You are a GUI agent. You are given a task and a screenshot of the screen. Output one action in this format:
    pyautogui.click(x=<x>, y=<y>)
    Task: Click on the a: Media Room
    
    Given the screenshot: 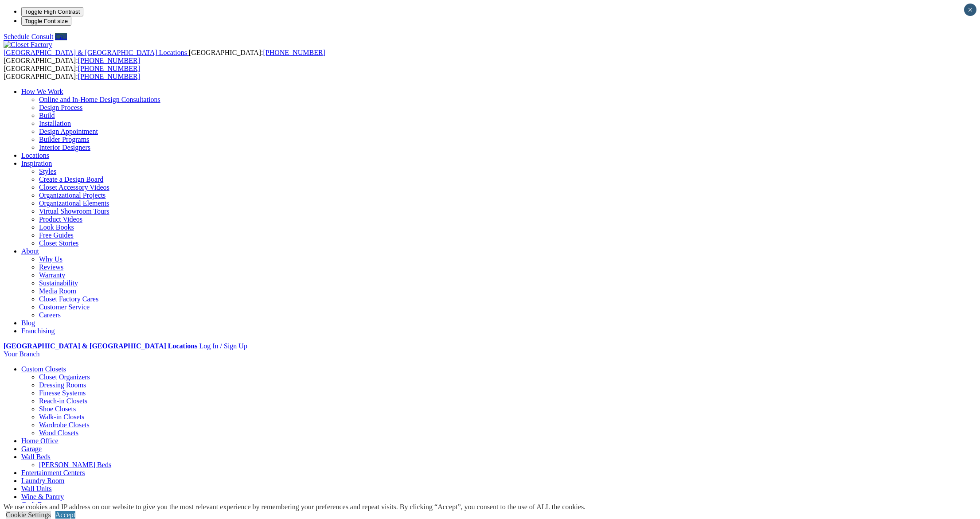 What is the action you would take?
    pyautogui.click(x=57, y=291)
    